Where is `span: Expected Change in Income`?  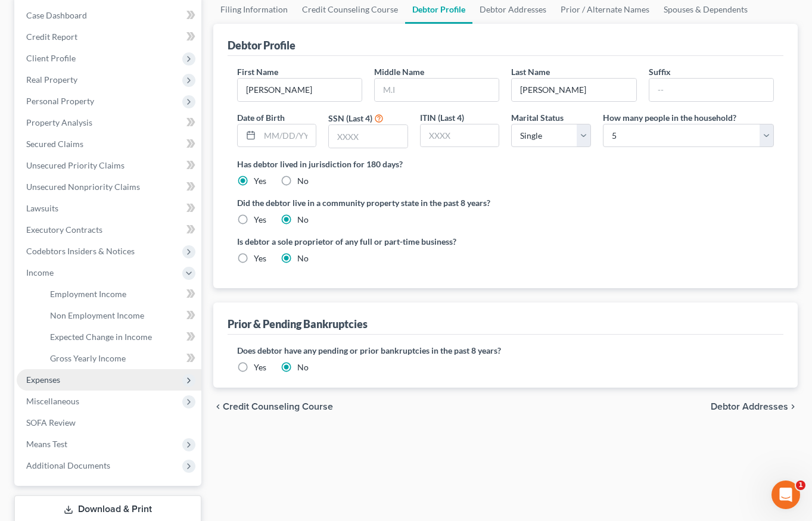
span: Expected Change in Income is located at coordinates (101, 336).